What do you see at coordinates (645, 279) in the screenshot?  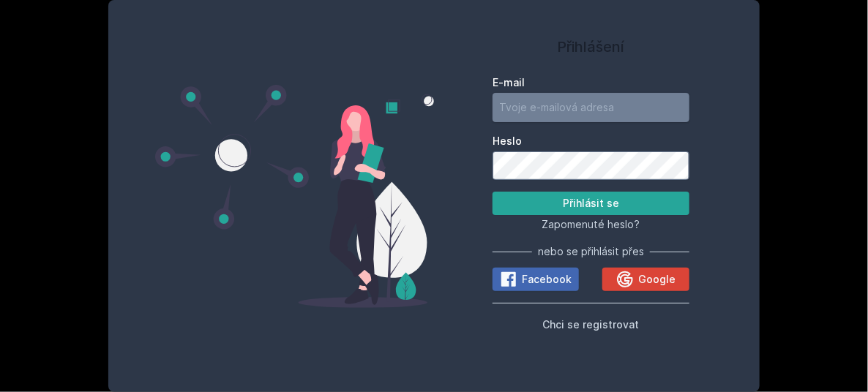 I see `button: Google` at bounding box center [645, 279].